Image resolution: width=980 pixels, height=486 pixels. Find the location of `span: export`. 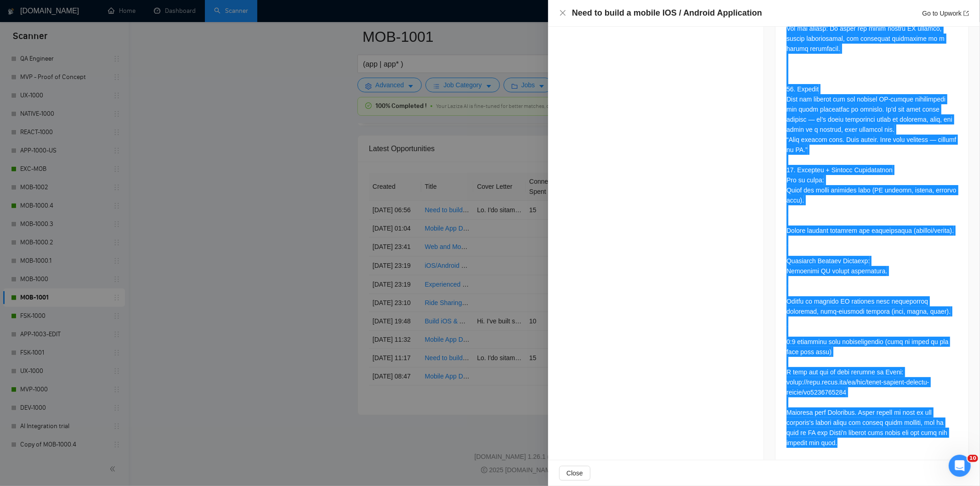

span: export is located at coordinates (966, 13).